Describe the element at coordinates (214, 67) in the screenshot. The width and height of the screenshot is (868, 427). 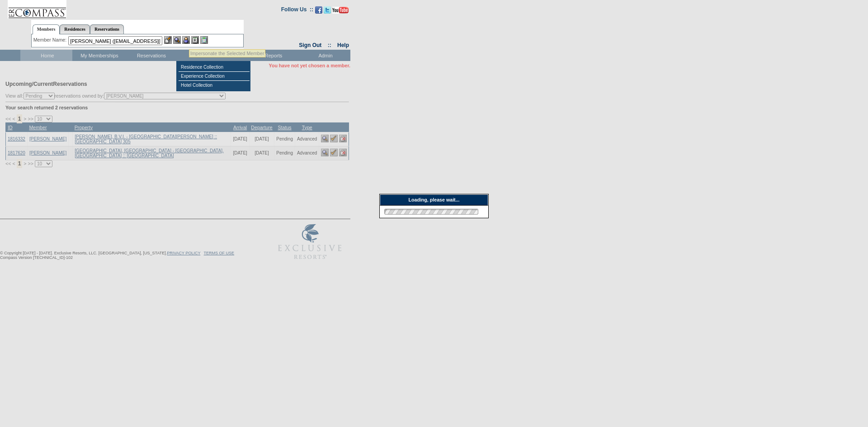
I see `td: Residence Collection` at that location.